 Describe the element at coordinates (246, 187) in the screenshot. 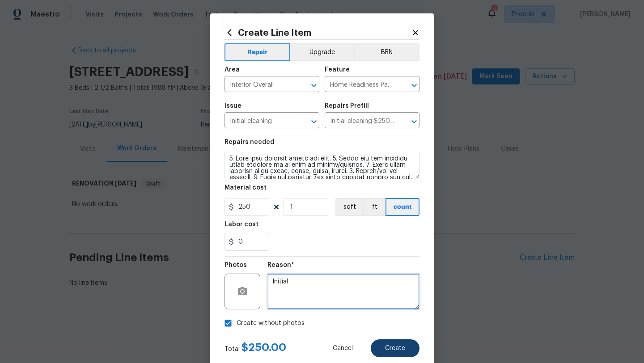

I see `h5: Material cost` at that location.